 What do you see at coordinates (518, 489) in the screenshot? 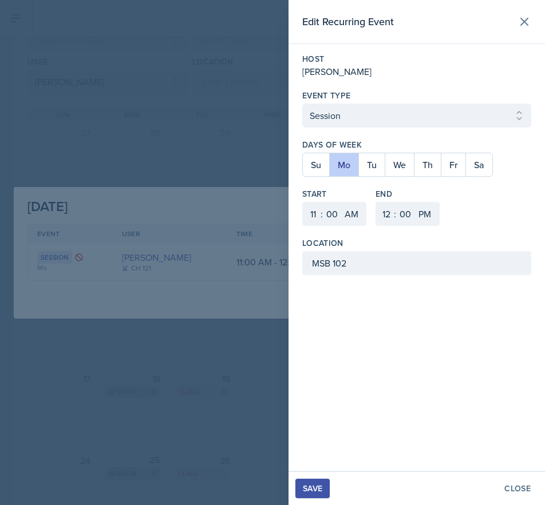
I see `div: Close` at bounding box center [518, 489].